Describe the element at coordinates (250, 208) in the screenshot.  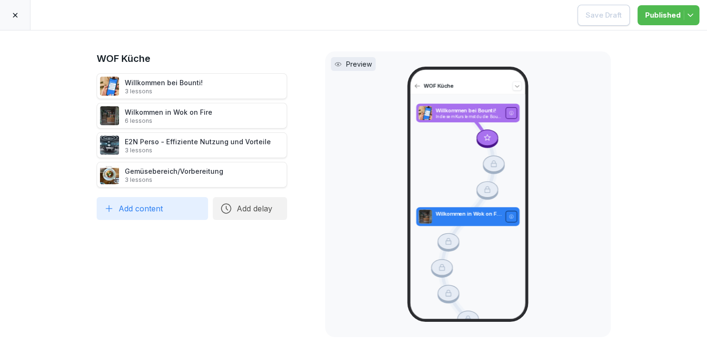
I see `button: Add delay` at that location.